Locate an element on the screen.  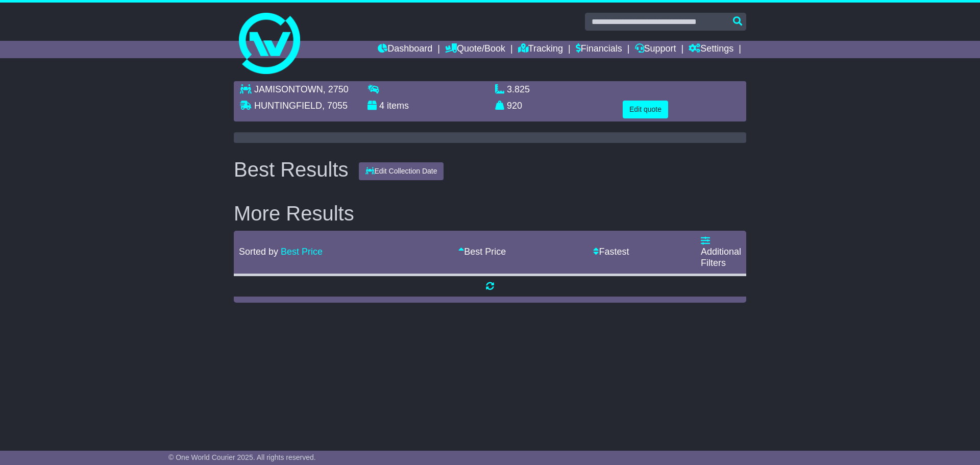
span: , 2750 is located at coordinates (336, 89).